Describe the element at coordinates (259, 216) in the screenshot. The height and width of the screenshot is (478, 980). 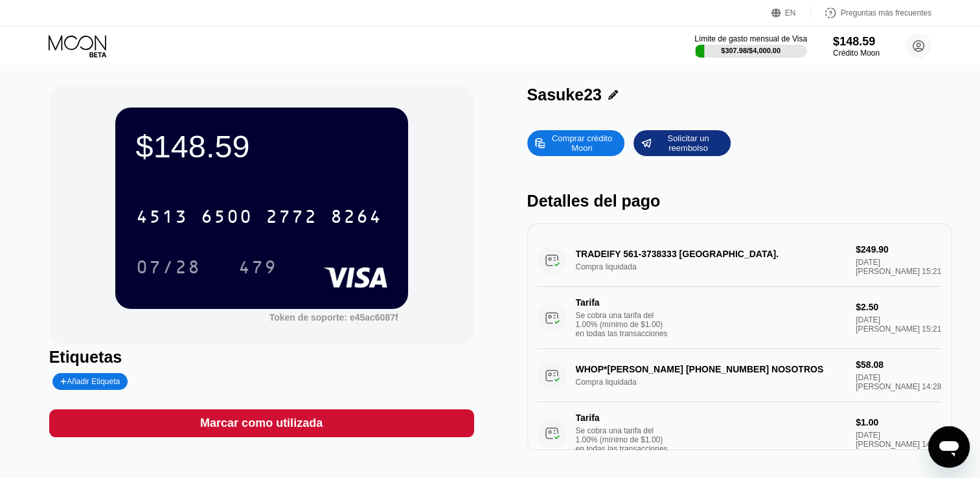
I see `div: 4513650027728264` at that location.